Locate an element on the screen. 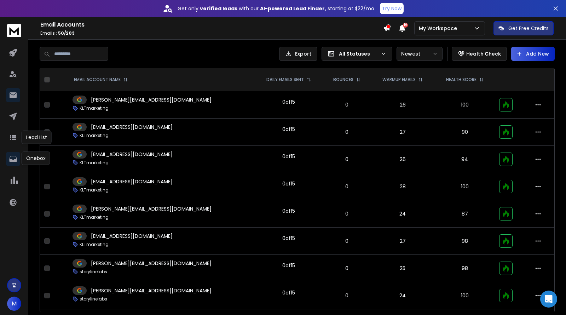 The width and height of the screenshot is (566, 315). span: 50 / 203 is located at coordinates (66, 33).